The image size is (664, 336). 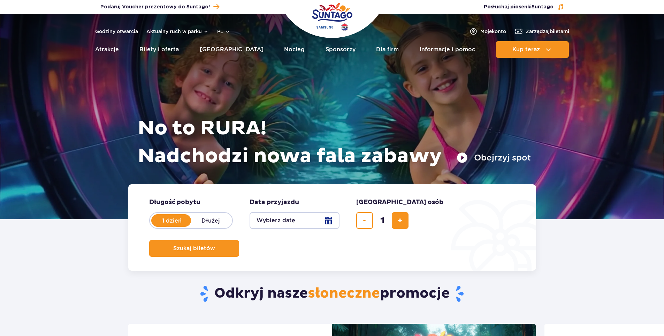 I want to click on button: dodaj bilet, so click(x=400, y=220).